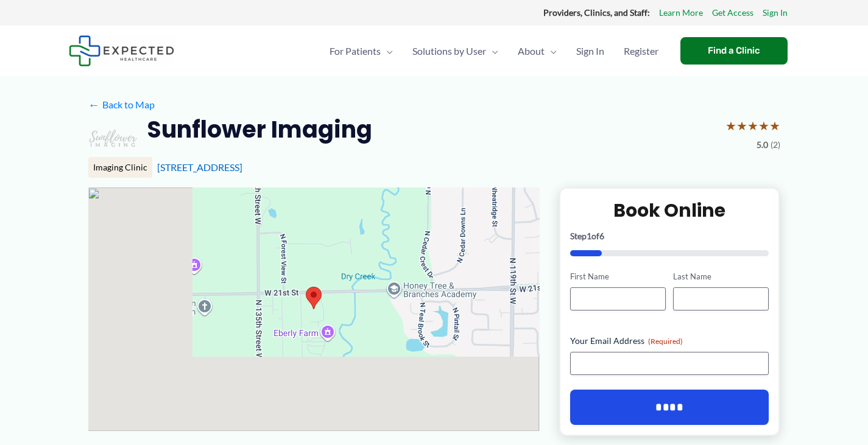 This screenshot has width=868, height=445. What do you see at coordinates (589, 236) in the screenshot?
I see `span: 1` at bounding box center [589, 236].